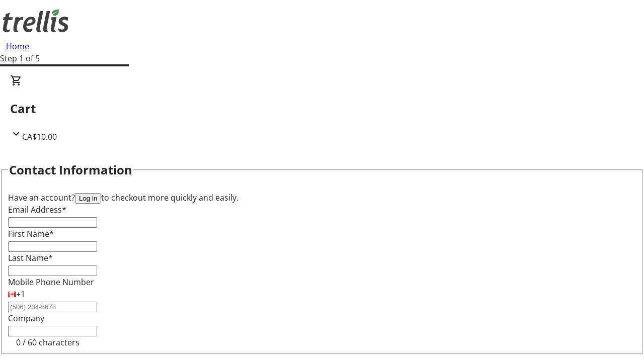 The image size is (644, 362). What do you see at coordinates (30, 234) in the screenshot?
I see `label: First Name*` at bounding box center [30, 234].